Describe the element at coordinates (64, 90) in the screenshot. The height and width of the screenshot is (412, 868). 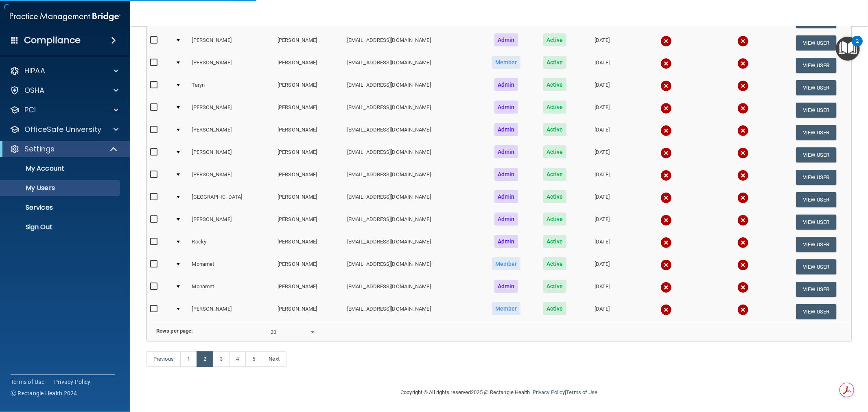
I see `a: OSHA` at that location.